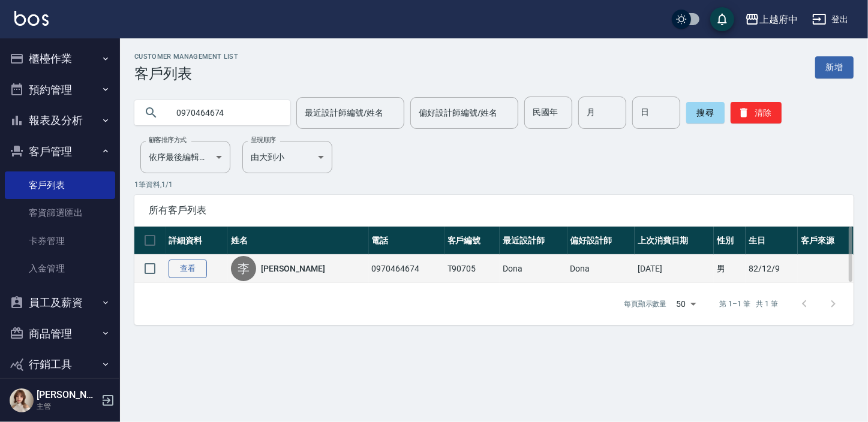 This screenshot has width=868, height=422. I want to click on div: 50, so click(687, 304).